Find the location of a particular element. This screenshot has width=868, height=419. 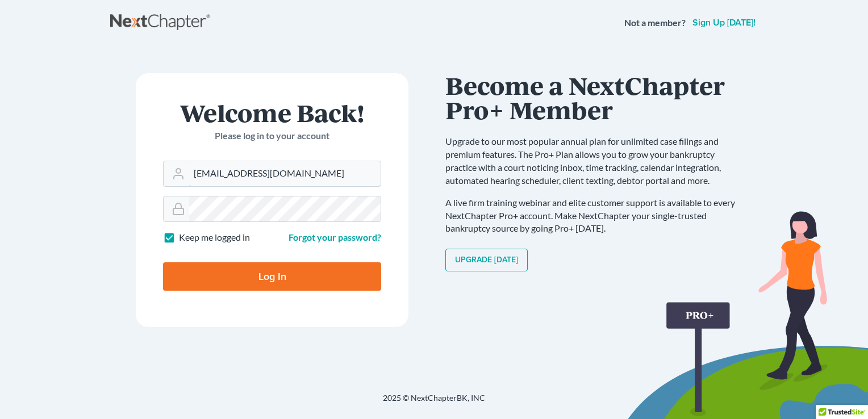

label: Keep me logged in is located at coordinates (214, 237).